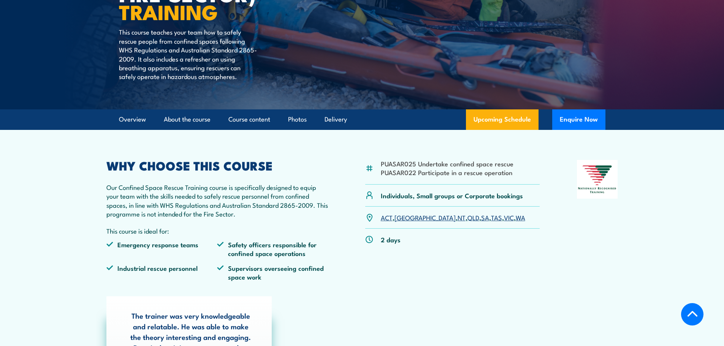 This screenshot has width=724, height=346. I want to click on li: Industrial rescue personnel, so click(162, 273).